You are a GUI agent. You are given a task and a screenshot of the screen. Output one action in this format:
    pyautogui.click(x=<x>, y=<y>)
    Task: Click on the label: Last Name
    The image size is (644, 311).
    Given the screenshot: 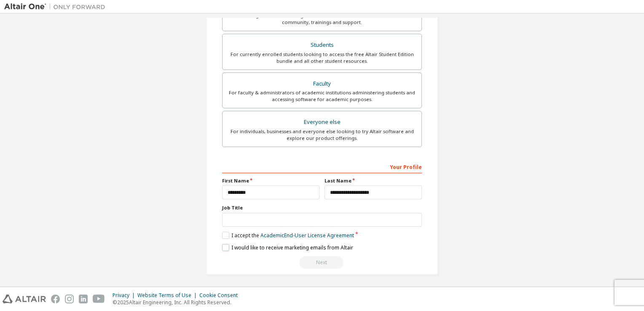 What is the action you would take?
    pyautogui.click(x=373, y=181)
    